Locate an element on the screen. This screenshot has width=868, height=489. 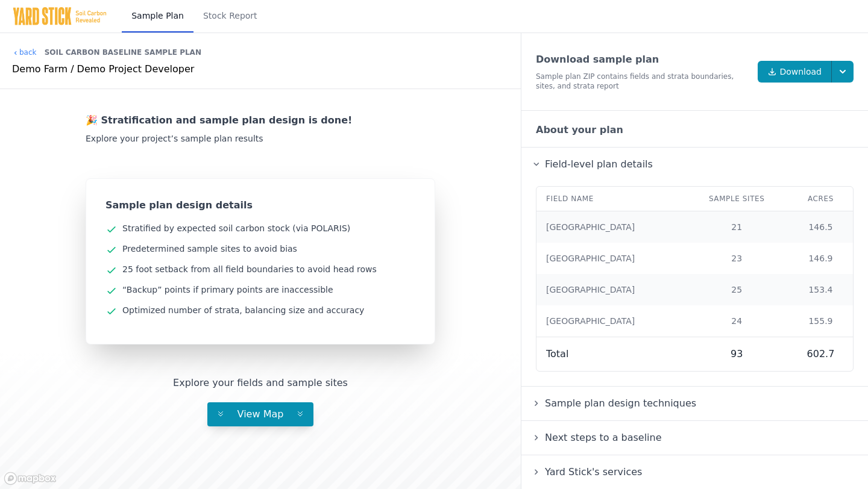
div: Sample plan design details is located at coordinates (260, 206).